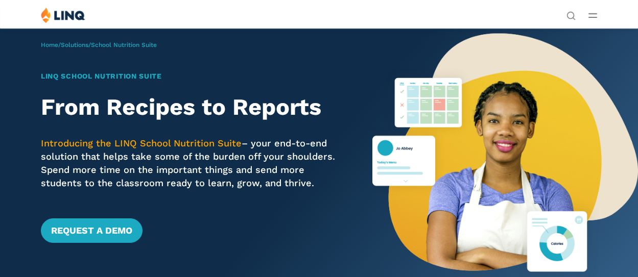 The image size is (638, 277). Describe the element at coordinates (91, 231) in the screenshot. I see `a: Request a Demo` at that location.